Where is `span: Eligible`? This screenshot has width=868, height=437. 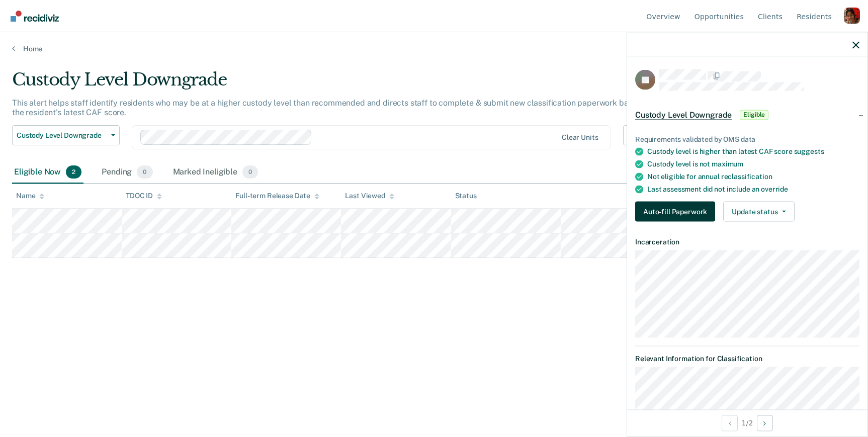
span: Eligible is located at coordinates (754, 115).